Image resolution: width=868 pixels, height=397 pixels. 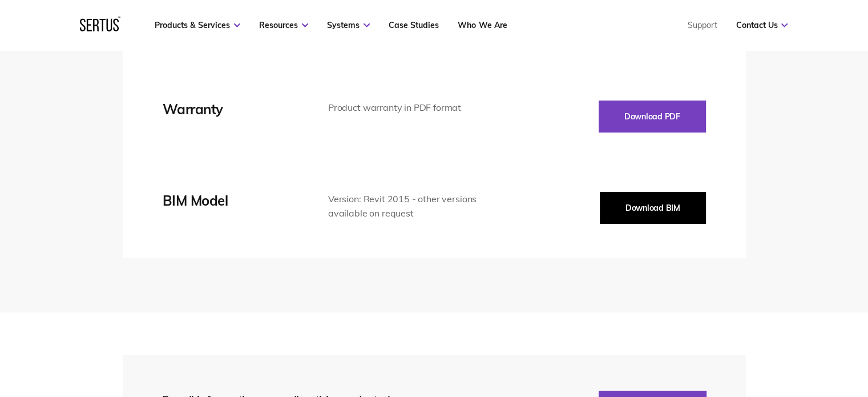 What do you see at coordinates (197, 25) in the screenshot?
I see `a: Products & Services` at bounding box center [197, 25].